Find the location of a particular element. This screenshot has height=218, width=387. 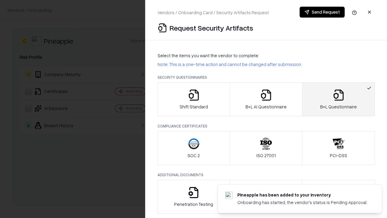

button: PCI-DSS is located at coordinates (339, 148).